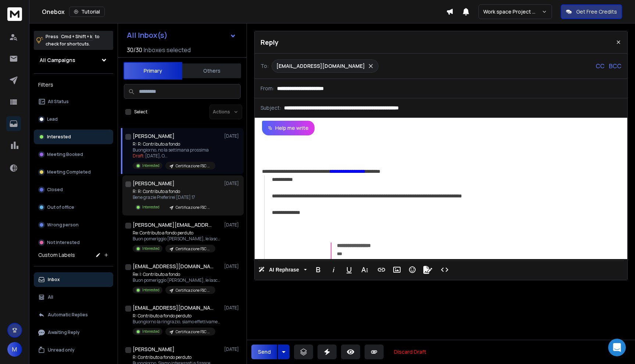  What do you see at coordinates (147, 35) in the screenshot?
I see `h1: All Inbox(s)` at bounding box center [147, 35].